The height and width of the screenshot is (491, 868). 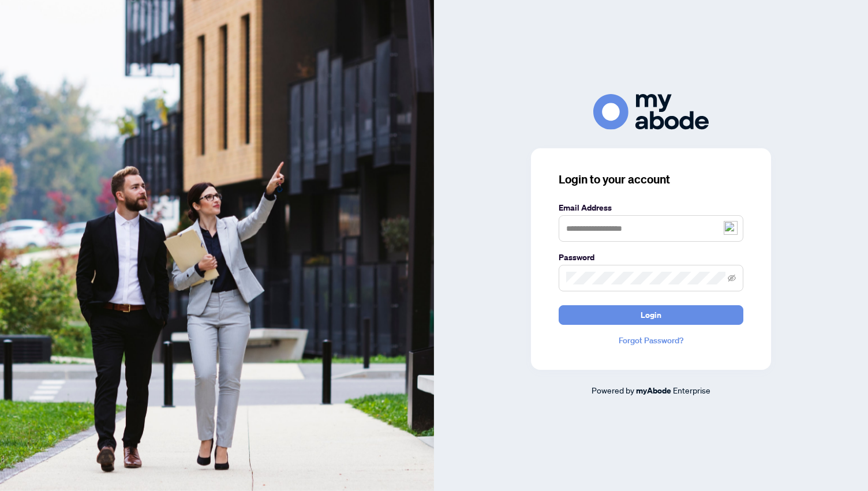 What do you see at coordinates (651, 315) in the screenshot?
I see `button: Login` at bounding box center [651, 315].